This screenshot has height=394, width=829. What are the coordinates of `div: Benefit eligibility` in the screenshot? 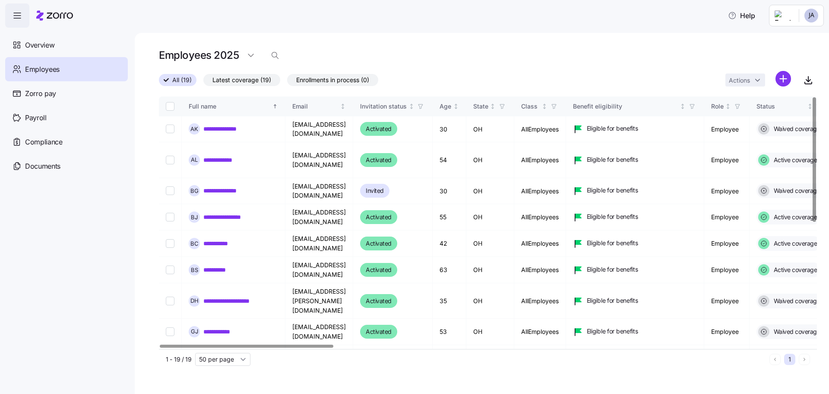 It's located at (626, 106).